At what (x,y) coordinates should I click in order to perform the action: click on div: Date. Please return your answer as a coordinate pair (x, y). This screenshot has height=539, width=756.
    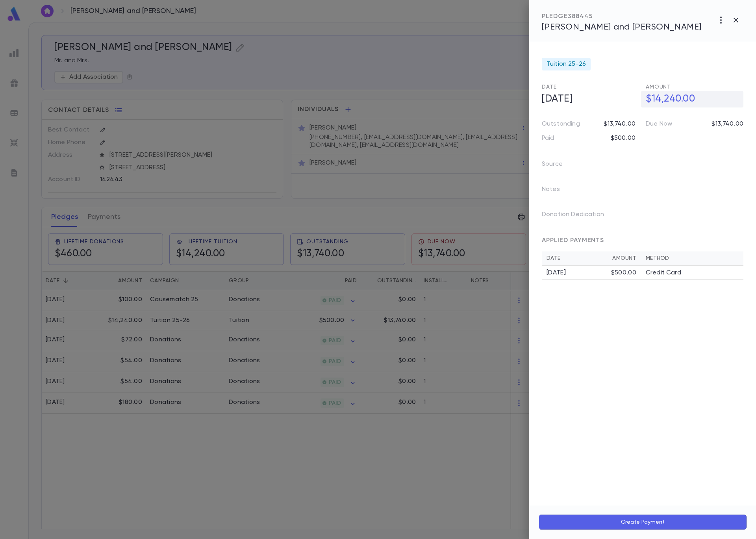
    Looking at the image, I should click on (579, 258).